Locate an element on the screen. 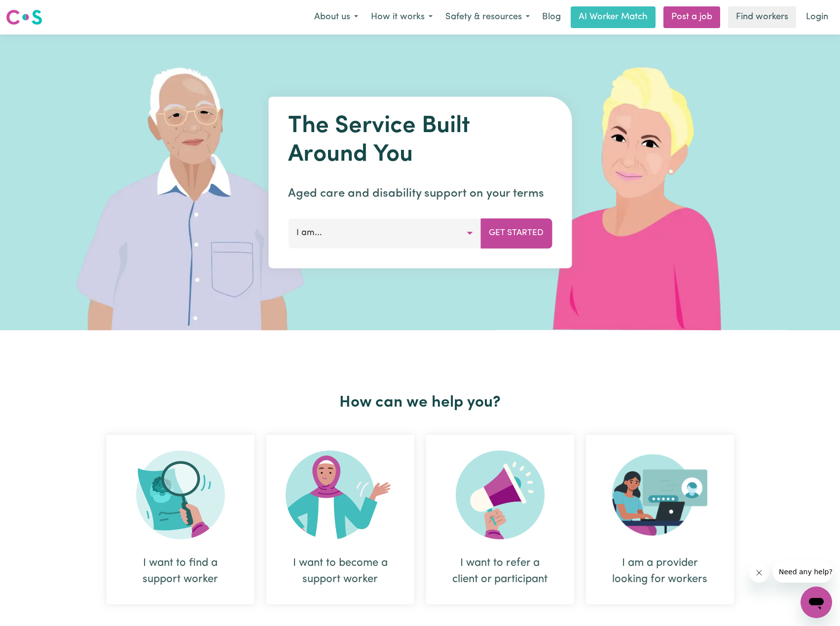  button: Get Started is located at coordinates (516, 233).